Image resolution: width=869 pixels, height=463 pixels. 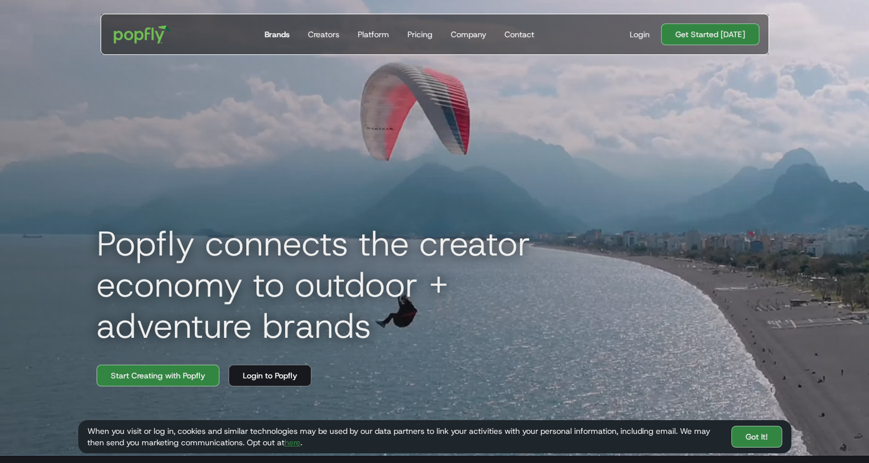 What do you see at coordinates (420, 34) in the screenshot?
I see `a: Pricing` at bounding box center [420, 34].